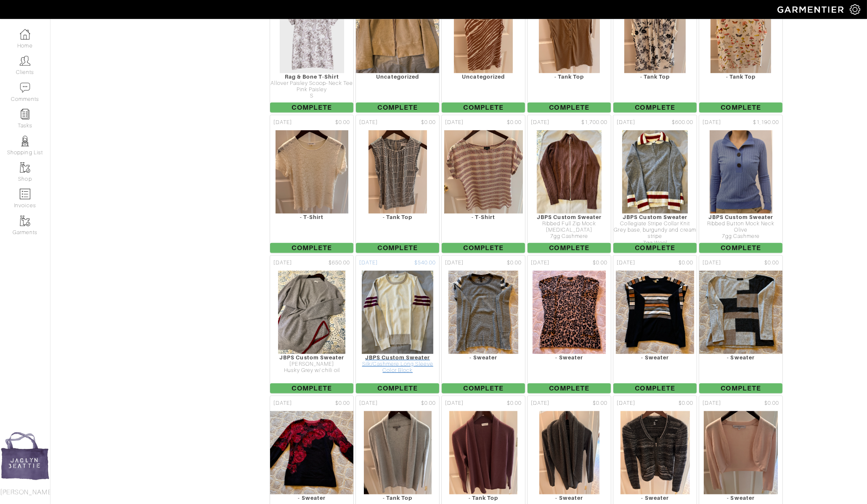 This screenshot has width=867, height=504. Describe the element at coordinates (655, 223) in the screenshot. I see `div: Collegiate Stripe Collar Knit` at that location.